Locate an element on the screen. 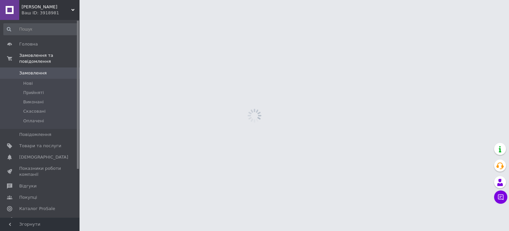 This screenshot has height=231, width=509. div: Ваш ID: 3918981 is located at coordinates (50, 13).